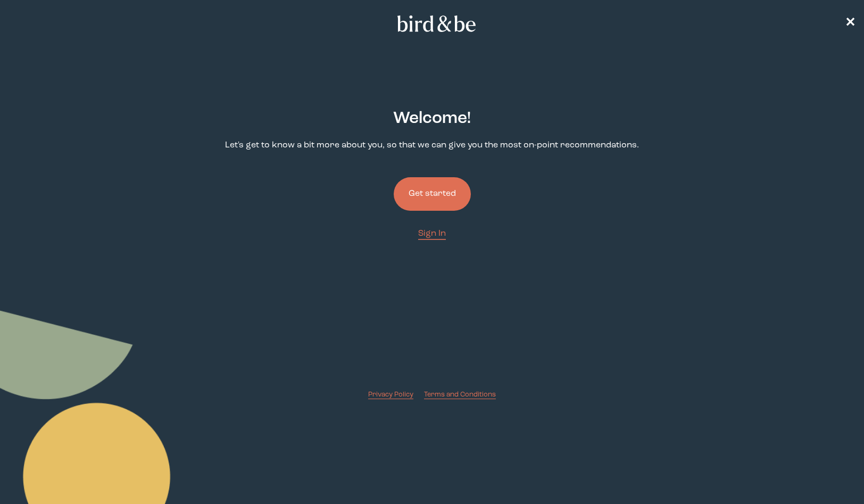 The image size is (864, 504). What do you see at coordinates (432, 233) in the screenshot?
I see `a: Sign In` at bounding box center [432, 233].